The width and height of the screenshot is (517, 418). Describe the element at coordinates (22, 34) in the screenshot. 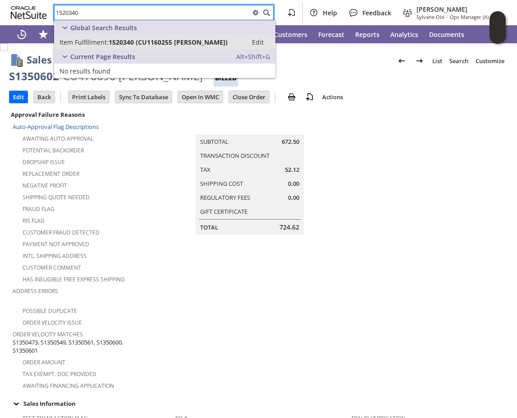

I see `svg: Recent Records` at that location.